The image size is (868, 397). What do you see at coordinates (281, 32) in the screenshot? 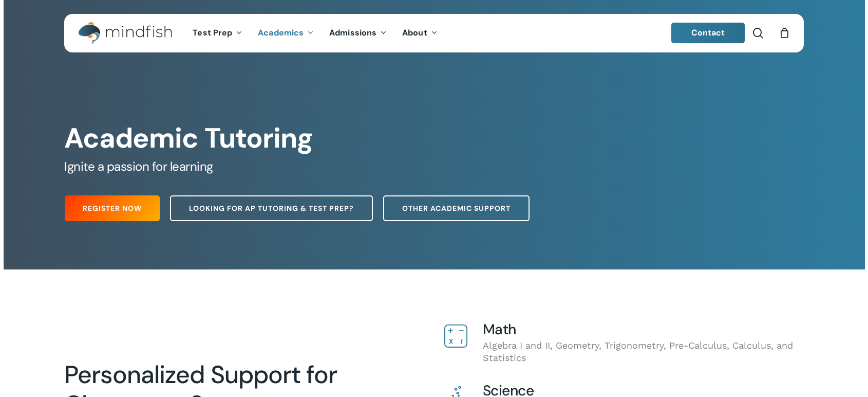
I see `span: Academics` at bounding box center [281, 32].